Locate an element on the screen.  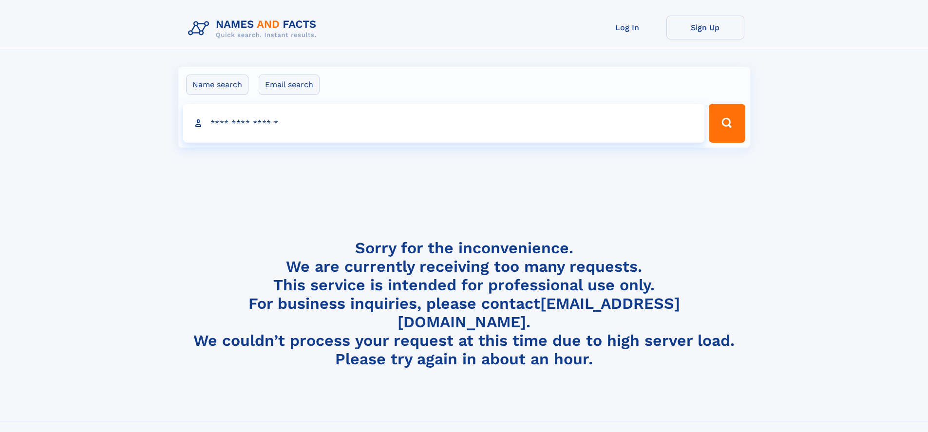
a: Sign Up is located at coordinates (706, 27).